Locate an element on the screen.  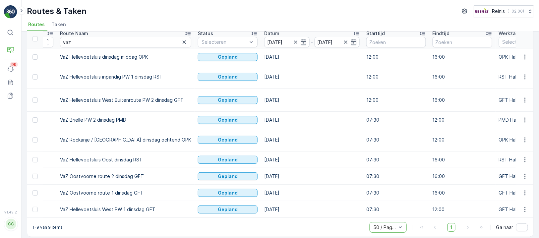
p: Status is located at coordinates (206, 33).